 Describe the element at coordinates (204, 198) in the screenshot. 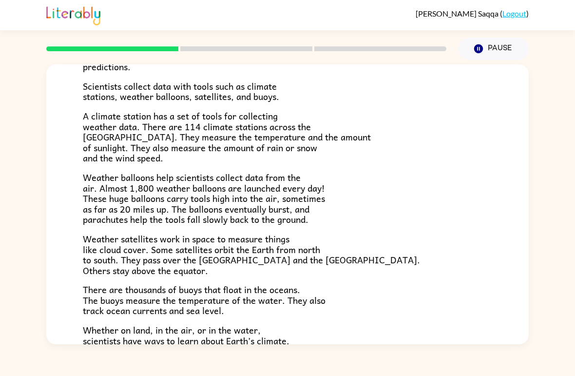

I see `span: Weather balloons help scientists collect data from the air. Almost 1,800 weather balloons are lau...` at that location.